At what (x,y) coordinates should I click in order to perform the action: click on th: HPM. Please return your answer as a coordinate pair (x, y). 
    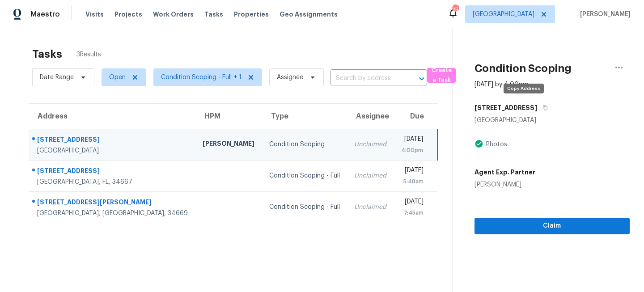
    Looking at the image, I should click on (228, 116).